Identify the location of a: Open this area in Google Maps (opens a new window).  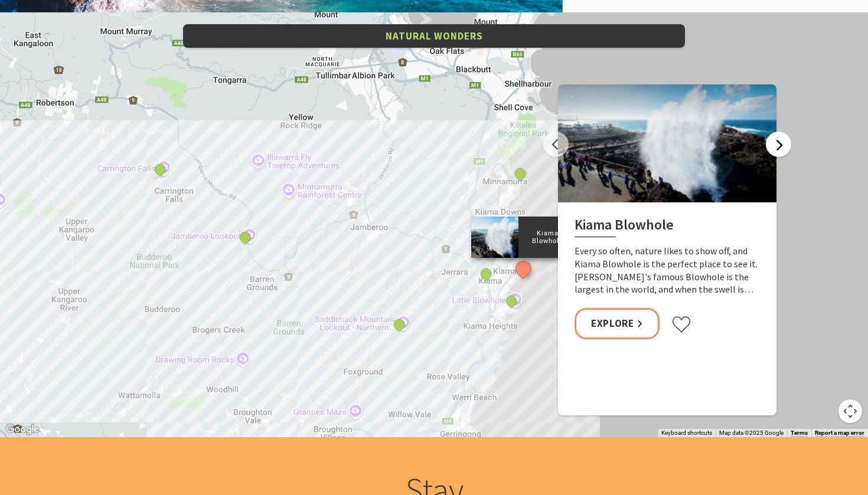
(22, 429).